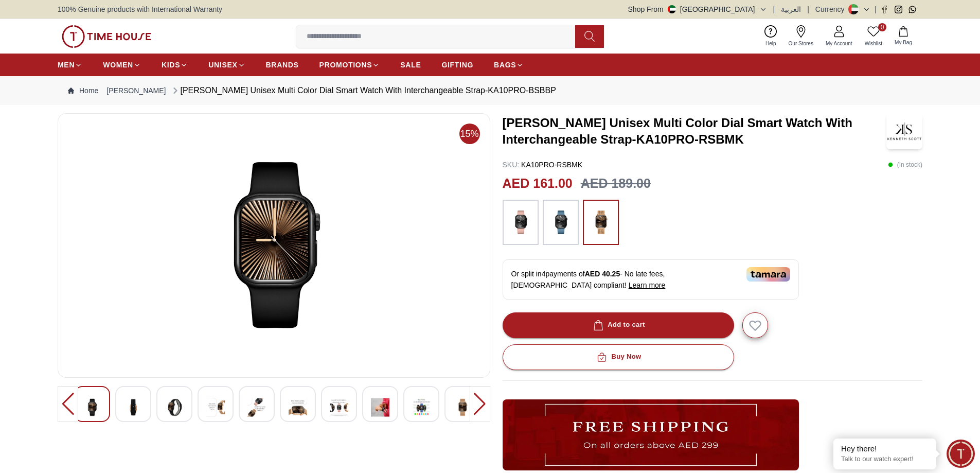 This screenshot has width=980, height=473. I want to click on span: Help, so click(771, 43).